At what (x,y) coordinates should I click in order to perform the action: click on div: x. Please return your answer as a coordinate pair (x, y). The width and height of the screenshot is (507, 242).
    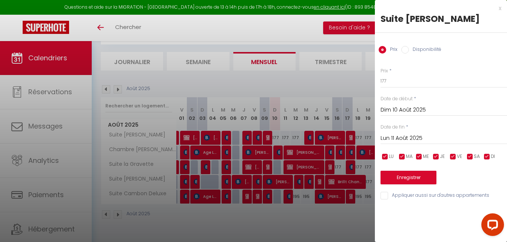
    Looking at the image, I should click on (438, 8).